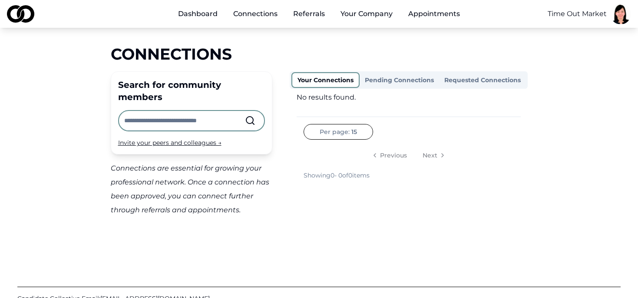 This screenshot has width=638, height=298. I want to click on span: 15, so click(354, 132).